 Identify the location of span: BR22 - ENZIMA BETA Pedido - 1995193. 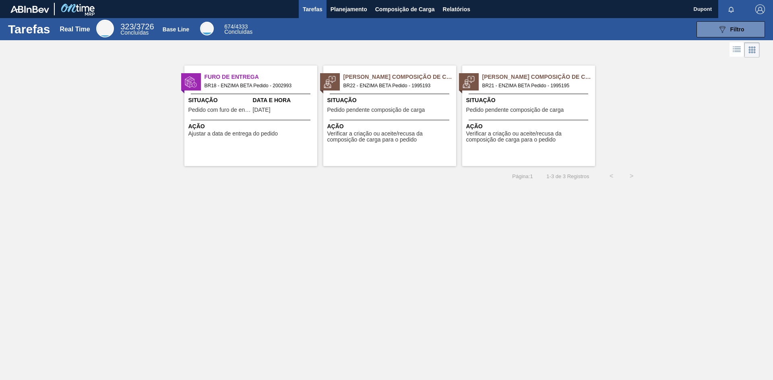
(397, 86).